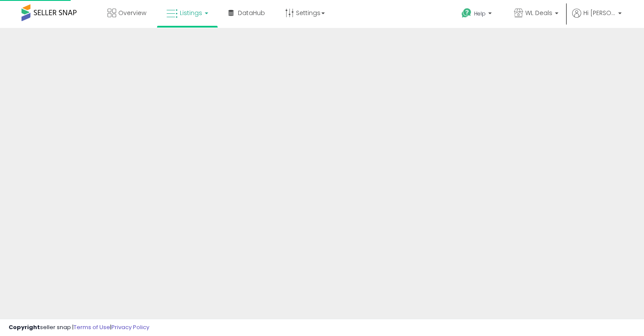  Describe the element at coordinates (539, 13) in the screenshot. I see `span: WL Deals` at that location.